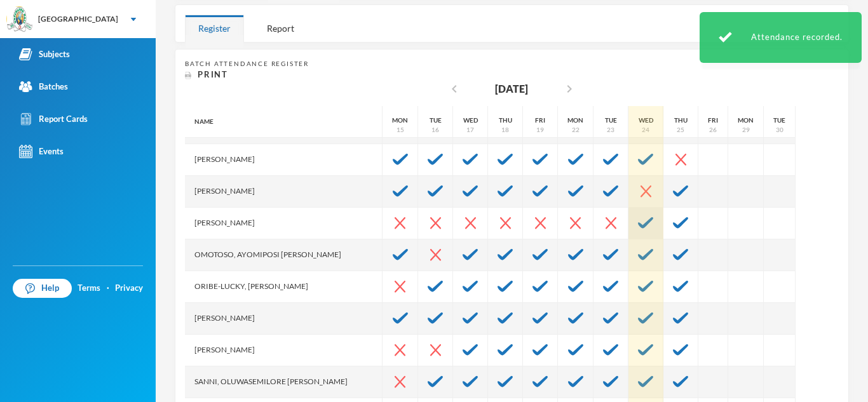 This screenshot has height=402, width=868. What do you see at coordinates (540, 130) in the screenshot?
I see `div: 19` at bounding box center [540, 130].